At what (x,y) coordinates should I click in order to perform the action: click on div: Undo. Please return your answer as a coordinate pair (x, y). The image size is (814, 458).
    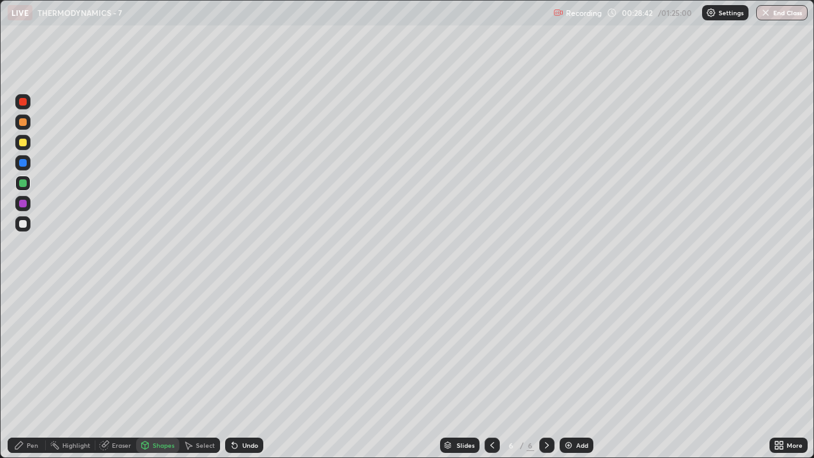
    Looking at the image, I should click on (250, 445).